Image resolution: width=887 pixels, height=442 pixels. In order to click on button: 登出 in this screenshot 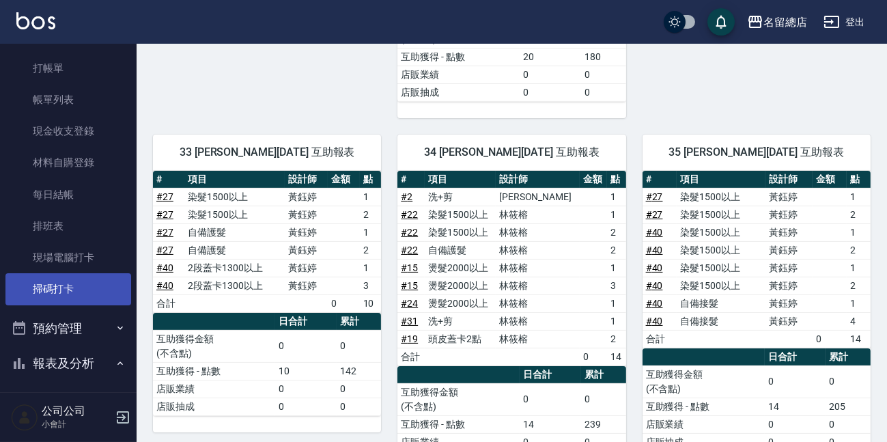, I will do `click(844, 22)`.